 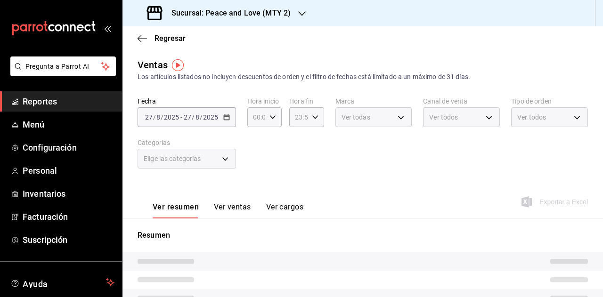 I want to click on div: navigation tabs, so click(x=228, y=210).